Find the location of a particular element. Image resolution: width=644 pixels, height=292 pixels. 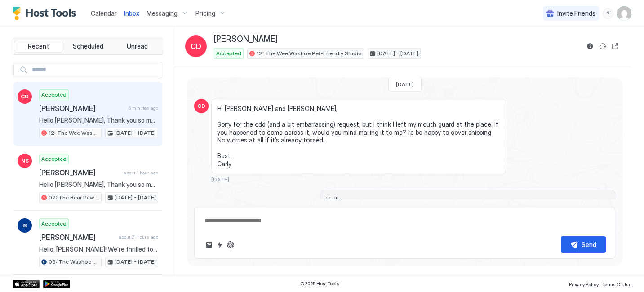

span: Recent is located at coordinates (38, 46).